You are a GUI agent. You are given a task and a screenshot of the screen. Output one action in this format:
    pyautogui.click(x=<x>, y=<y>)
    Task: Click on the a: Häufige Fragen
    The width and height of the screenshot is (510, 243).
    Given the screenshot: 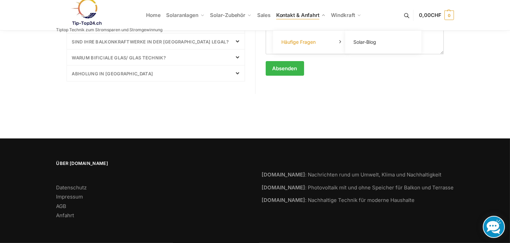 What is the action you would take?
    pyautogui.click(x=311, y=42)
    